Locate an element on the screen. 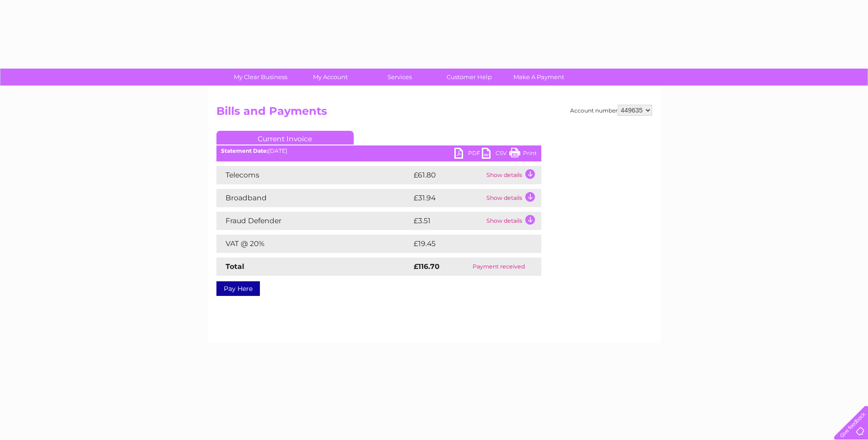 Image resolution: width=868 pixels, height=440 pixels. a: Services is located at coordinates (399, 77).